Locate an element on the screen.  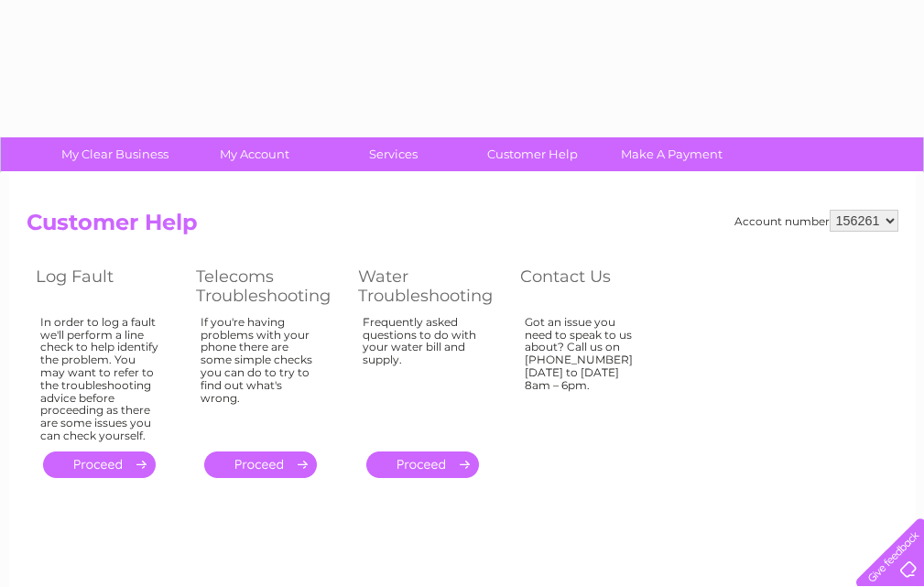
div: In order to log a fault we'll perform a line check to help identify the problem. You may want to ... is located at coordinates (99, 379).